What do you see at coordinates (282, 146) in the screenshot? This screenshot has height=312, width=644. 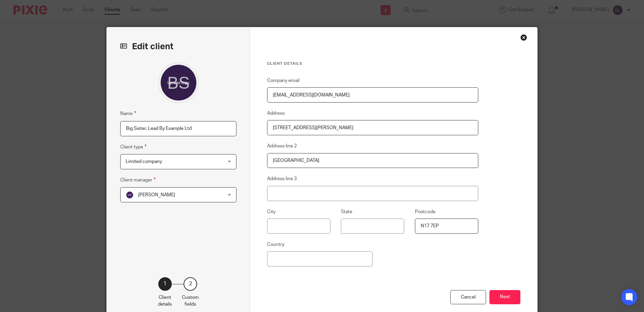 I see `label: Address line 2` at bounding box center [282, 146].